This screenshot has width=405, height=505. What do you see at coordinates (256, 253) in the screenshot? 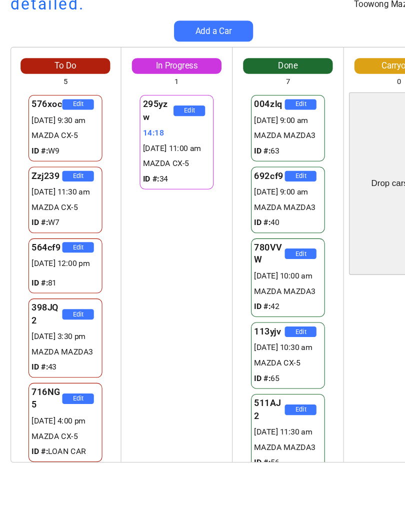
I see `div: 780VVW` at bounding box center [256, 253].